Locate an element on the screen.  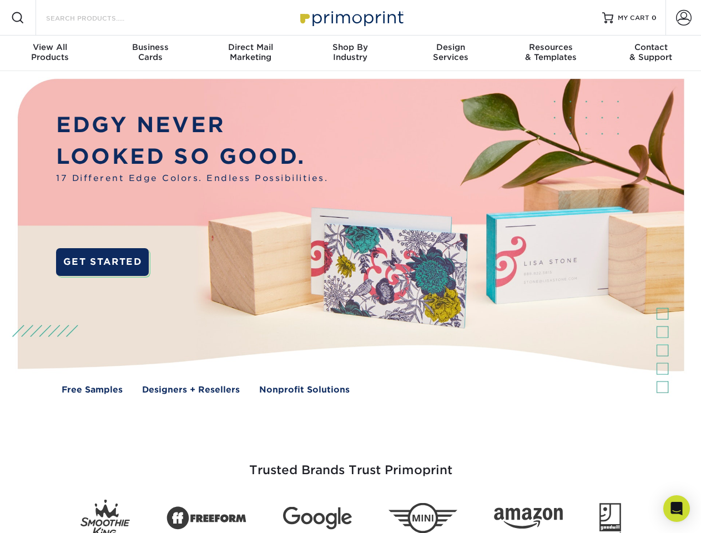
h3: Trusted Brands Trust Primoprint is located at coordinates (351, 463).